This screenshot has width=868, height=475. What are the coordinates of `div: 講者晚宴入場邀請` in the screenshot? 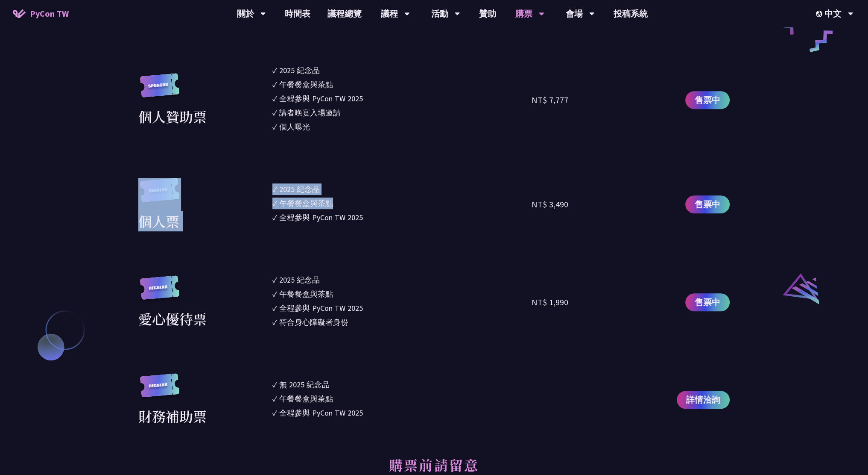 It's located at (310, 112).